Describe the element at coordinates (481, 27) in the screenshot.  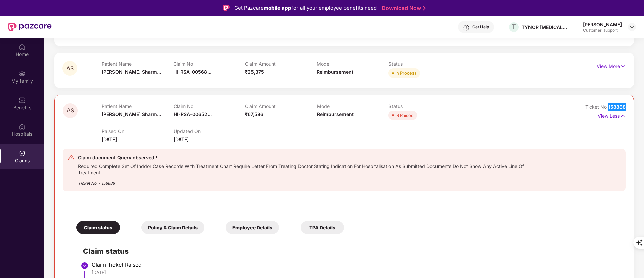
I see `div: Get Help` at that location.